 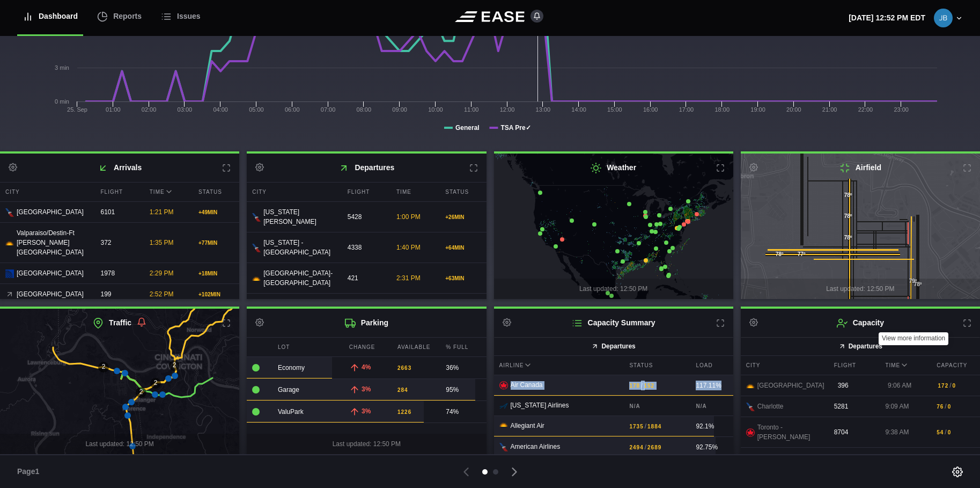 What do you see at coordinates (896, 406) in the screenshot?
I see `span: 9:09 AM` at bounding box center [896, 406].